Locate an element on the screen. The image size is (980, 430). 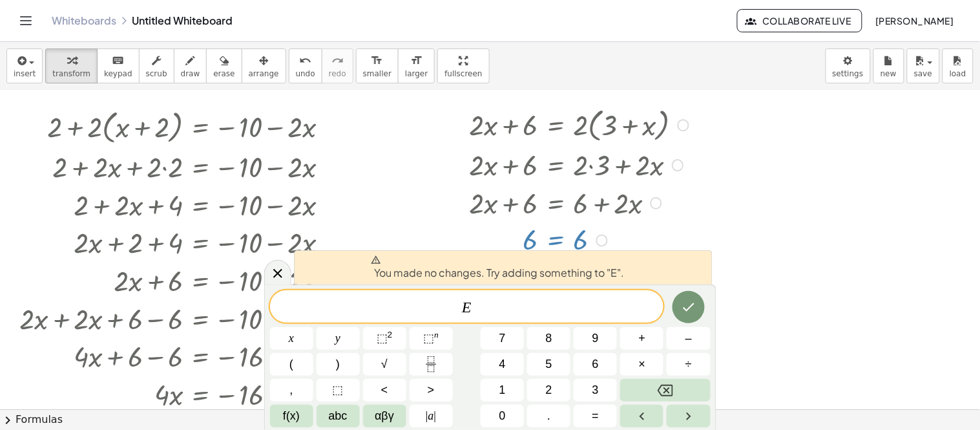
button: Less than is located at coordinates (384, 389).